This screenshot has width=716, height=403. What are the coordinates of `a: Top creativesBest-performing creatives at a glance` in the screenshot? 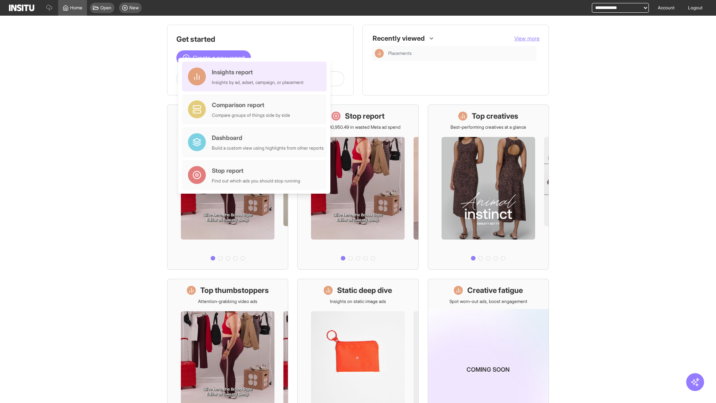 It's located at (488, 187).